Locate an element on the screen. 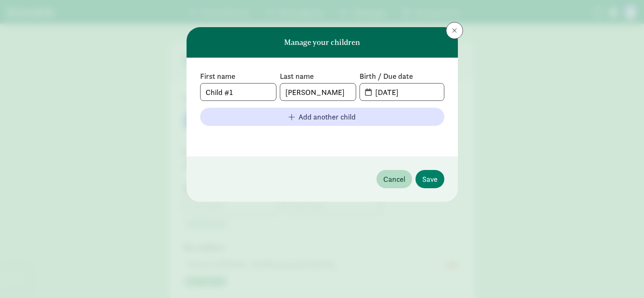 This screenshot has height=298, width=644. span: Cancel is located at coordinates (394, 179).